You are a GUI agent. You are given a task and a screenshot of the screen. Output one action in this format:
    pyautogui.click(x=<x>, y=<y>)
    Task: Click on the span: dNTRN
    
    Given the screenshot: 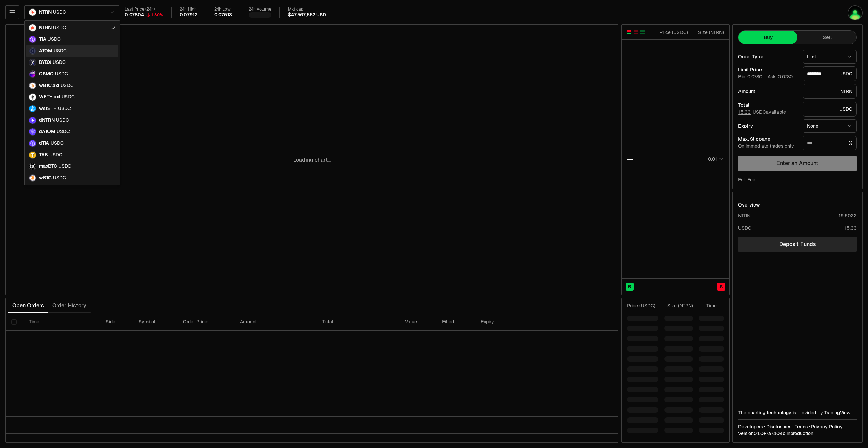 What is the action you would take?
    pyautogui.click(x=47, y=120)
    